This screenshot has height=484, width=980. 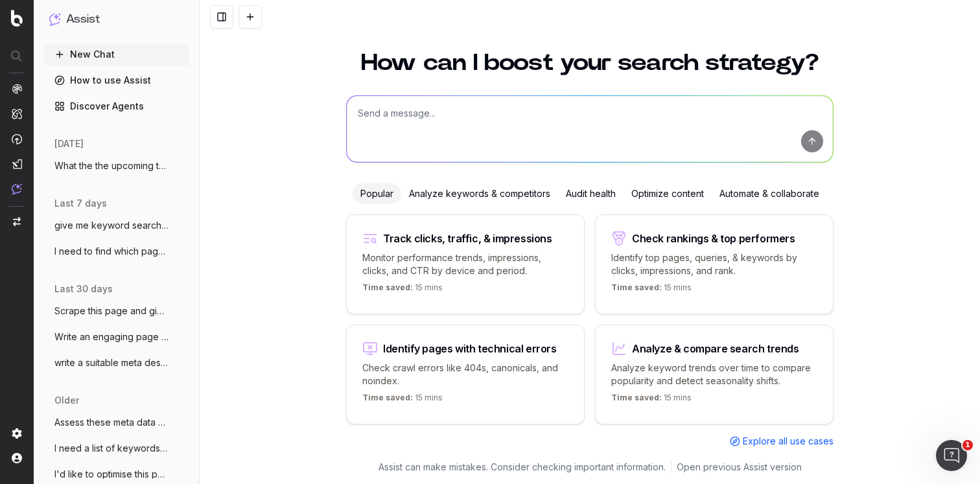 What do you see at coordinates (968, 445) in the screenshot?
I see `span: 1` at bounding box center [968, 445].